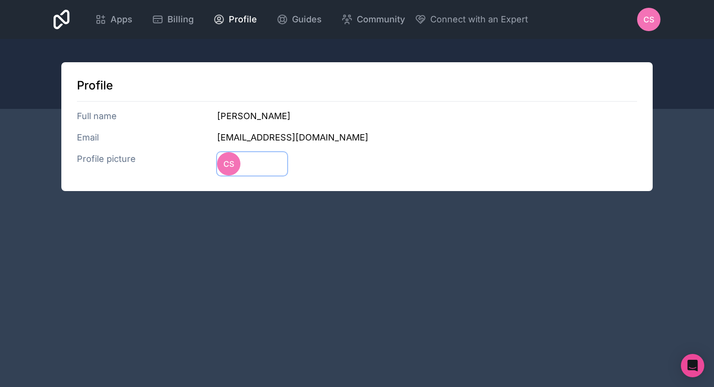 The width and height of the screenshot is (714, 387). Describe the element at coordinates (357, 86) in the screenshot. I see `h1: Profile` at that location.